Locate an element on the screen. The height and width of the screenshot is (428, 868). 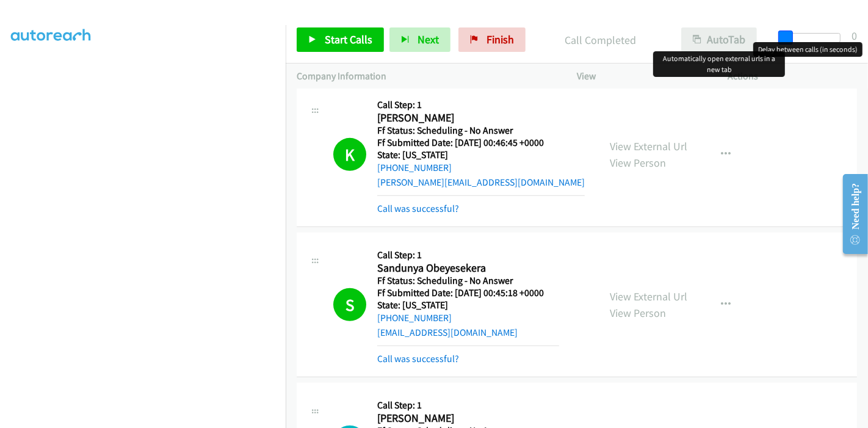
h1: K is located at coordinates (350, 155).